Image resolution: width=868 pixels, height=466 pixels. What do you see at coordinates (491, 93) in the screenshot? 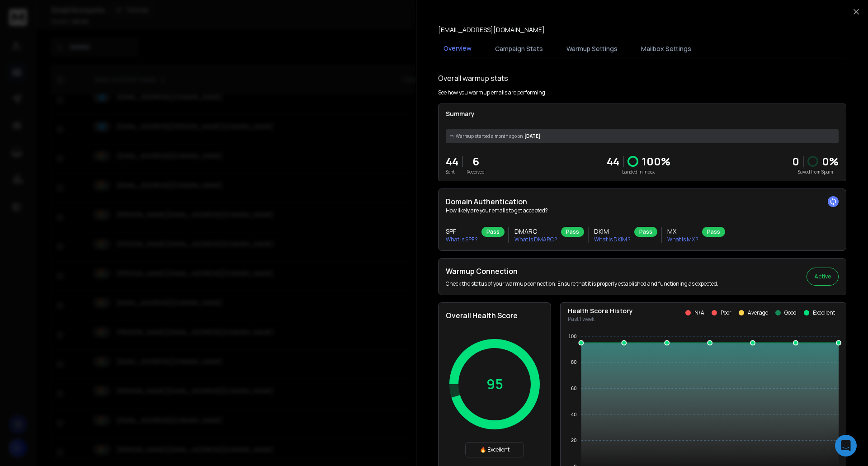
I see `p: See how you warmup emails are performing` at bounding box center [491, 93].